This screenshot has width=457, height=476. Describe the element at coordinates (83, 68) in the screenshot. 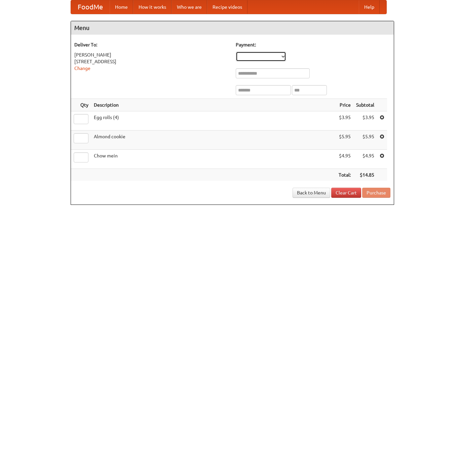

I see `a: Change` at that location.